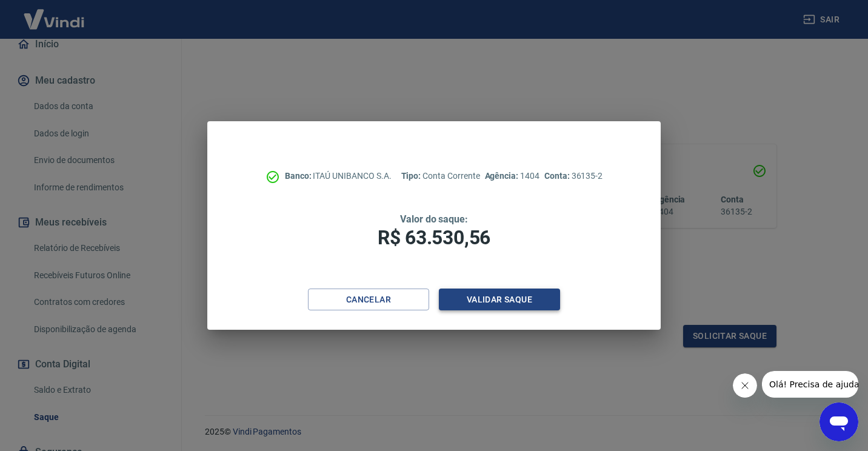 The height and width of the screenshot is (451, 868). I want to click on p: 36135-2, so click(573, 175).